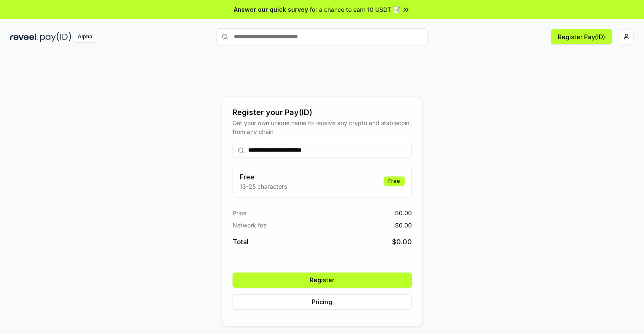  What do you see at coordinates (322, 302) in the screenshot?
I see `button: Pricing` at bounding box center [322, 302].